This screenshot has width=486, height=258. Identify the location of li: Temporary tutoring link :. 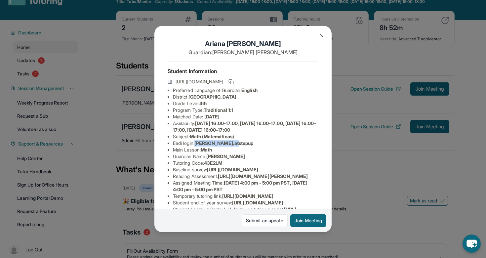
(246, 196).